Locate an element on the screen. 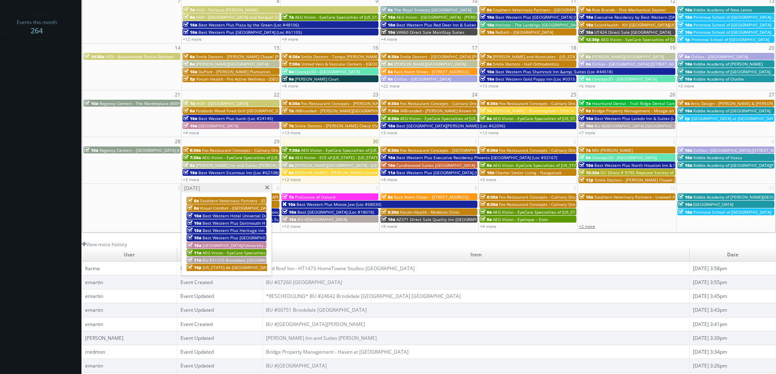 The height and width of the screenshot is (374, 776). span: Events this month is located at coordinates (37, 22).